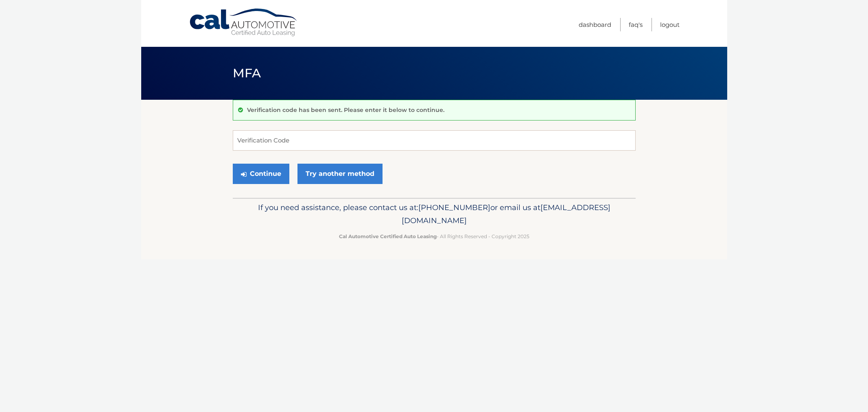  Describe the element at coordinates (670, 25) in the screenshot. I see `a: Logout` at that location.